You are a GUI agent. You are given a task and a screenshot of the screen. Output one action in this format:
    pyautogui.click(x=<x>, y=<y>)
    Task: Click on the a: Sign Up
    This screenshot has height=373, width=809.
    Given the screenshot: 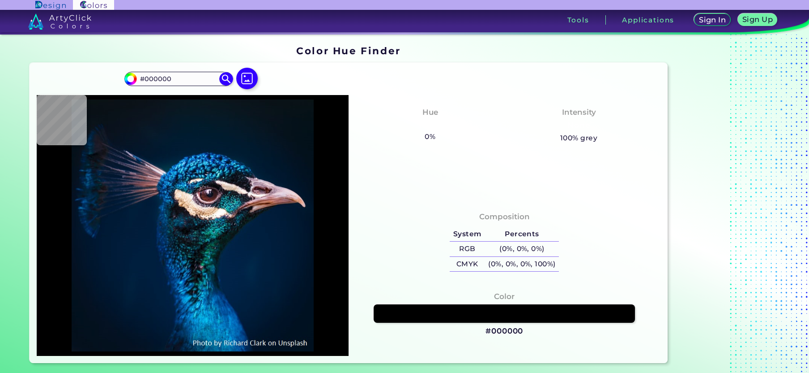 What is the action you would take?
    pyautogui.click(x=758, y=20)
    